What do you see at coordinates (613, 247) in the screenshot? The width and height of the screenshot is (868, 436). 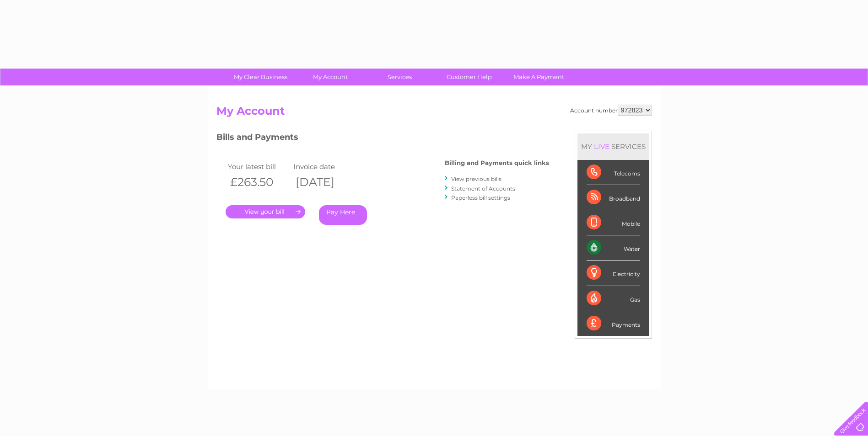 I see `div: Water` at bounding box center [613, 247].